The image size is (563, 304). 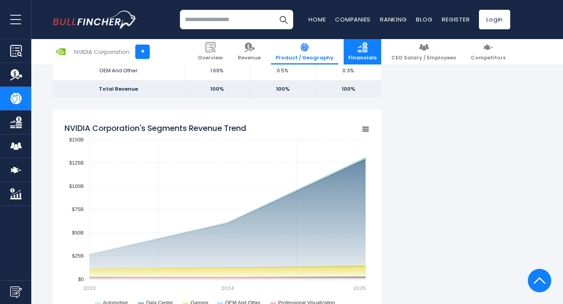 What do you see at coordinates (283, 71) in the screenshot?
I see `td: 0.5%` at bounding box center [283, 71].